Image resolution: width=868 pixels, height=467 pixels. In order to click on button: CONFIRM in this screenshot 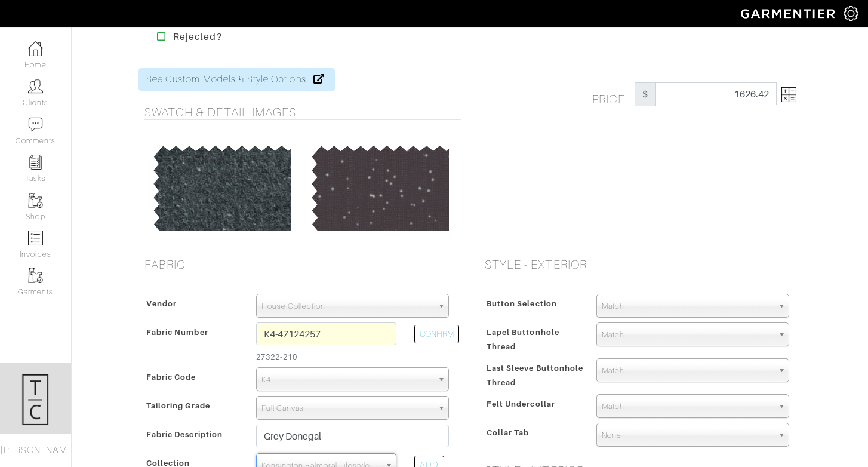, I will do `click(436, 334)`.